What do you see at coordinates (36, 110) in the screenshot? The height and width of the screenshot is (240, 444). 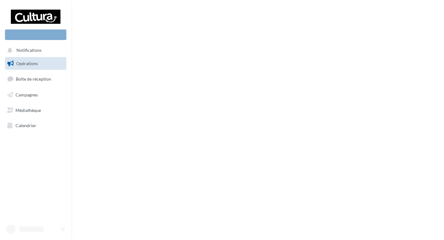 I see `a: Médiathèque` at bounding box center [36, 110].